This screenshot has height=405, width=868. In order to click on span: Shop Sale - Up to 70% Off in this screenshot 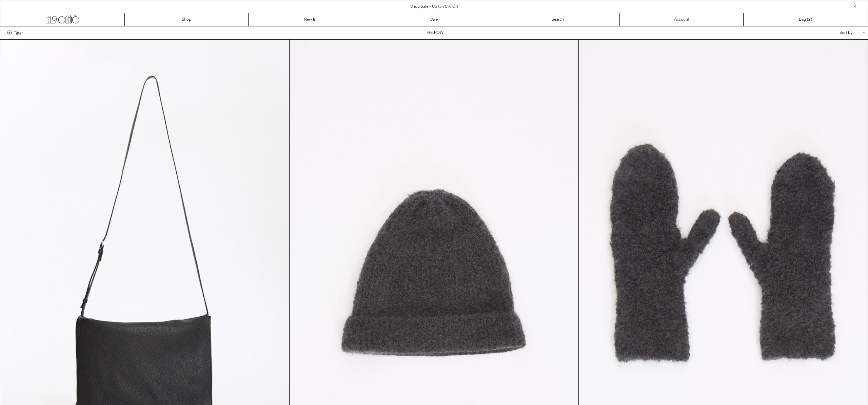, I will do `click(434, 7)`.